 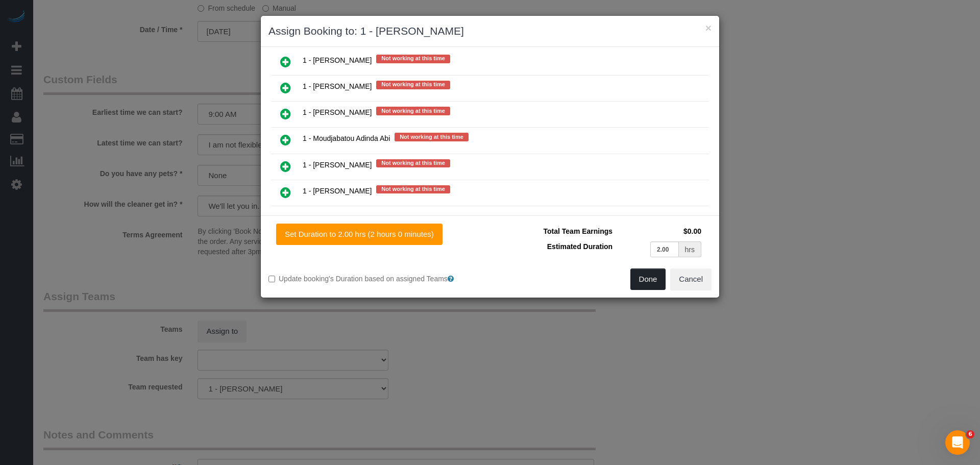 I want to click on span: 1 - Moudjabatou Adinda Abi, so click(x=346, y=138).